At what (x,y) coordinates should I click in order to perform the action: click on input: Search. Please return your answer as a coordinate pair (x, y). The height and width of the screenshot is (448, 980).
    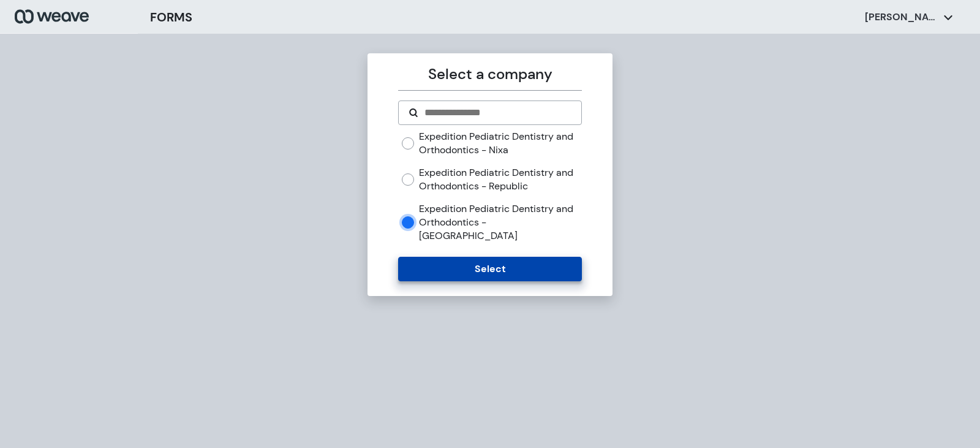
    Looking at the image, I should click on (497, 112).